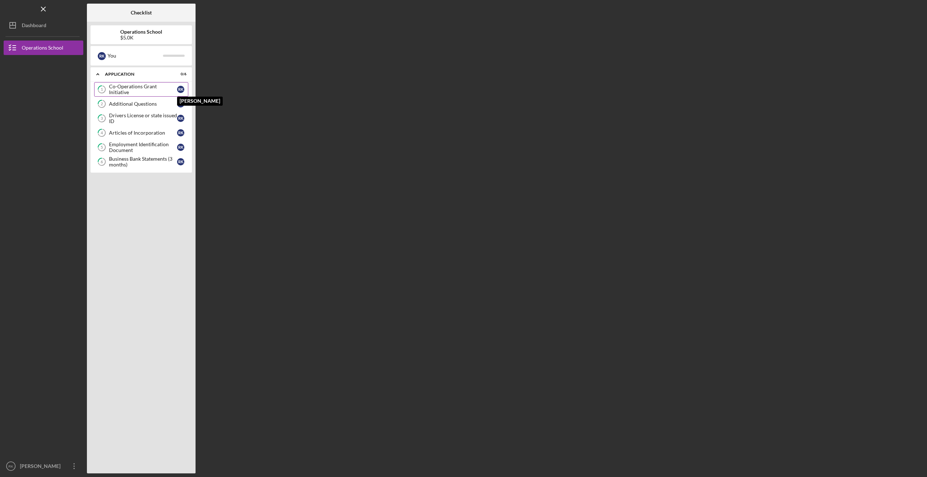 Image resolution: width=927 pixels, height=477 pixels. I want to click on tspan: 2, so click(102, 104).